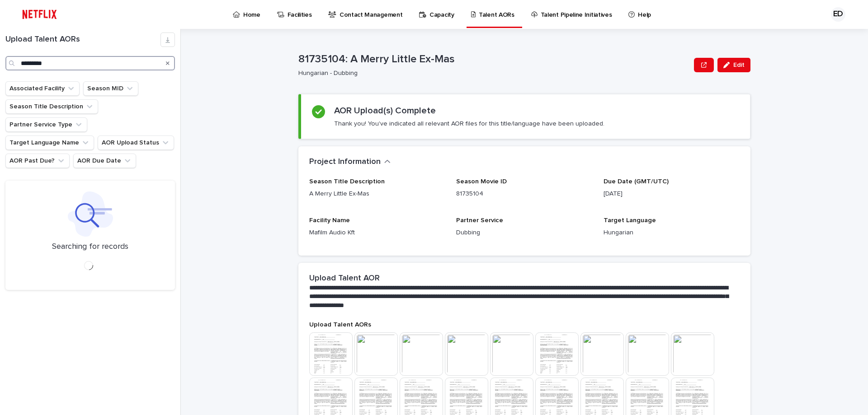  Describe the element at coordinates (838, 14) in the screenshot. I see `div: ED` at that location.